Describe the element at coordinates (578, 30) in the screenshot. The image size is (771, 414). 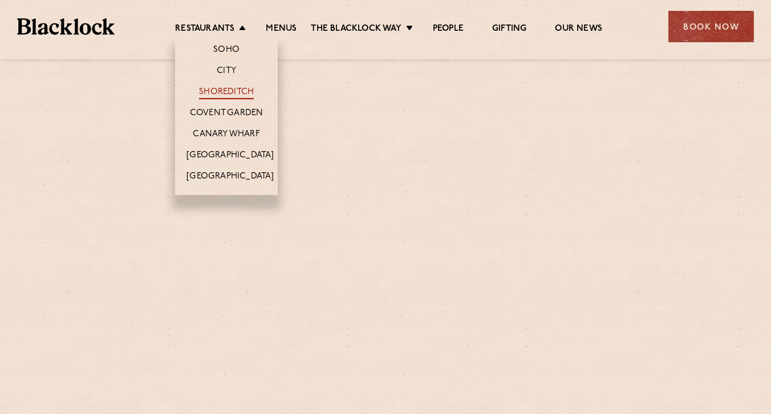
I see `a: Our News` at that location.